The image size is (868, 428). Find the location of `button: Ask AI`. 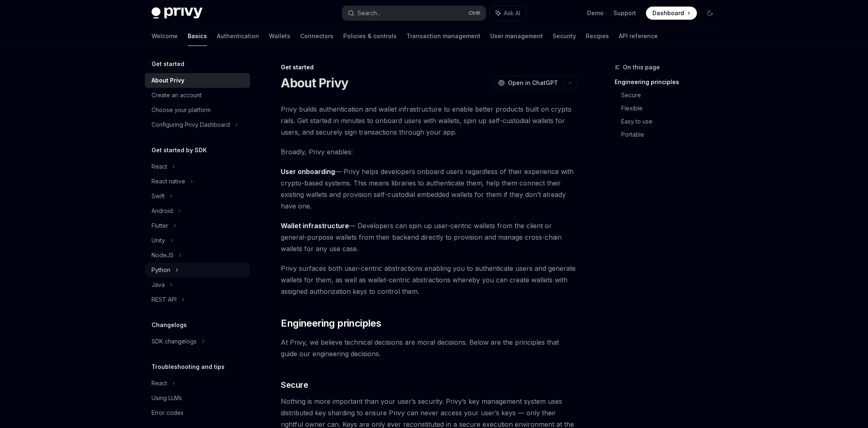

button: Ask AI is located at coordinates (508, 13).